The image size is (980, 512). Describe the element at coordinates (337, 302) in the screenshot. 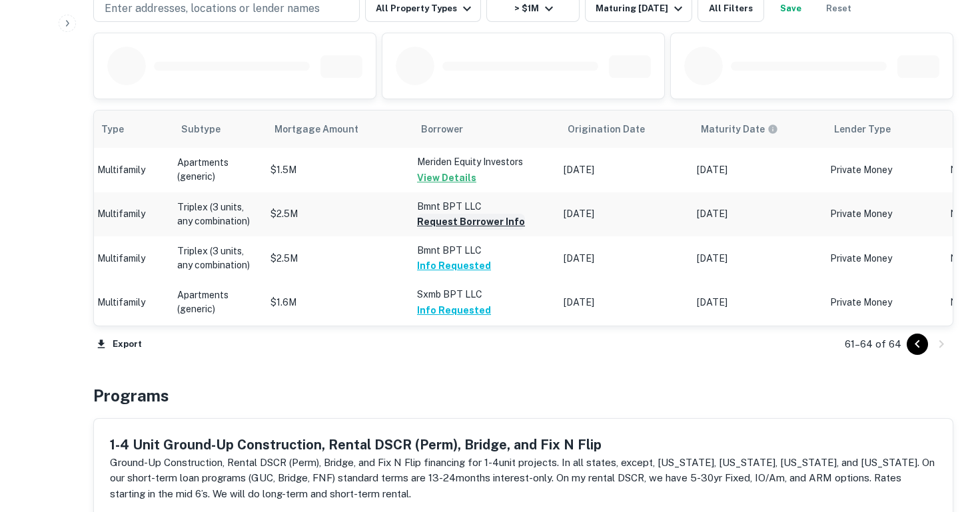

I see `p: $1.6M` at that location.